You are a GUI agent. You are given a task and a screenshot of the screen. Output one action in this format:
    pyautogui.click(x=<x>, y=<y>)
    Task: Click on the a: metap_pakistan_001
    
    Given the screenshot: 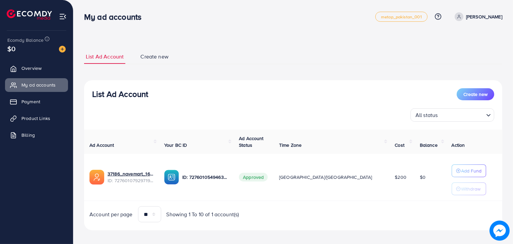 What is the action you would take?
    pyautogui.click(x=401, y=17)
    